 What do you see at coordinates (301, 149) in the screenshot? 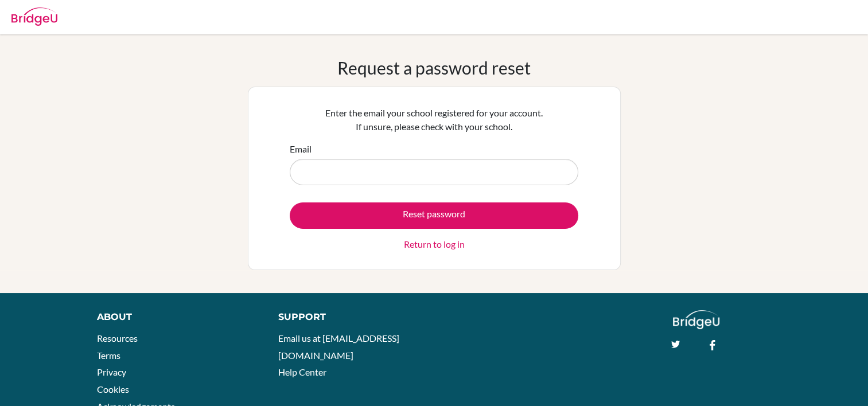
I see `label: Email` at bounding box center [301, 149].